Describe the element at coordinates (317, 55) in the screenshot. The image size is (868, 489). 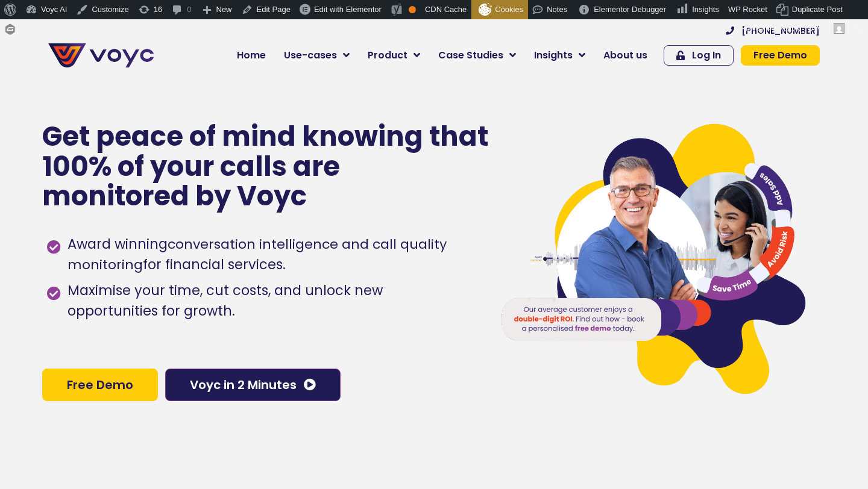
I see `a: Use-cases` at that location.